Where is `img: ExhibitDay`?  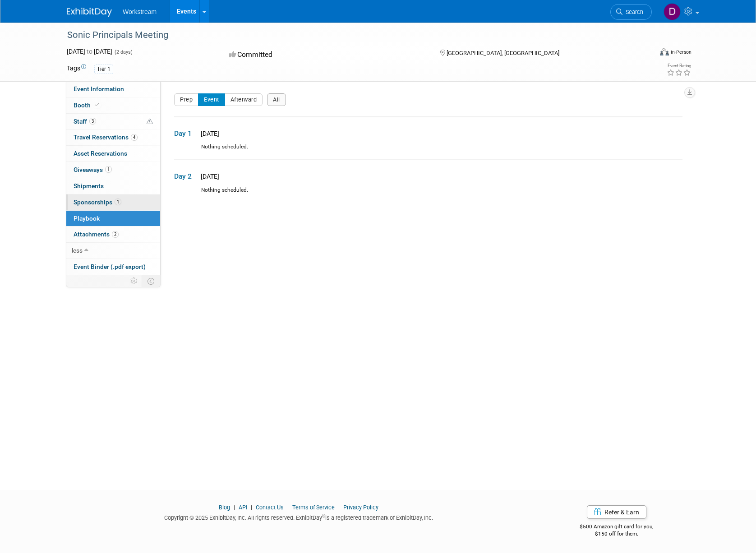
img: ExhibitDay is located at coordinates (89, 12).